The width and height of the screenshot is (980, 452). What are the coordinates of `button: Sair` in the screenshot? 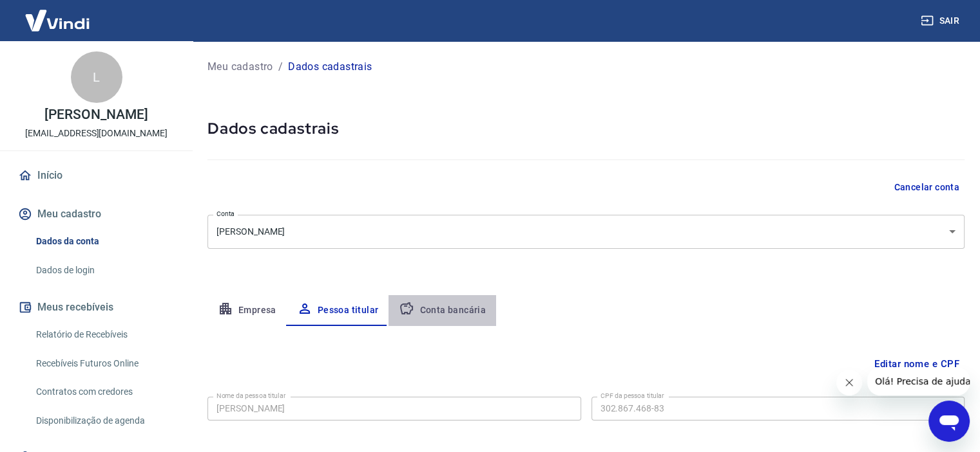 It's located at (941, 20).